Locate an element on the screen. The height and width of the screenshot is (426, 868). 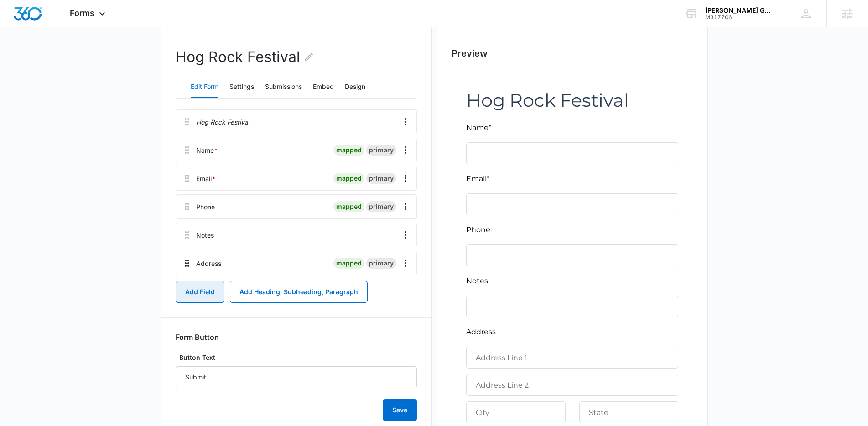
button: Edit Form Name is located at coordinates (309, 57).